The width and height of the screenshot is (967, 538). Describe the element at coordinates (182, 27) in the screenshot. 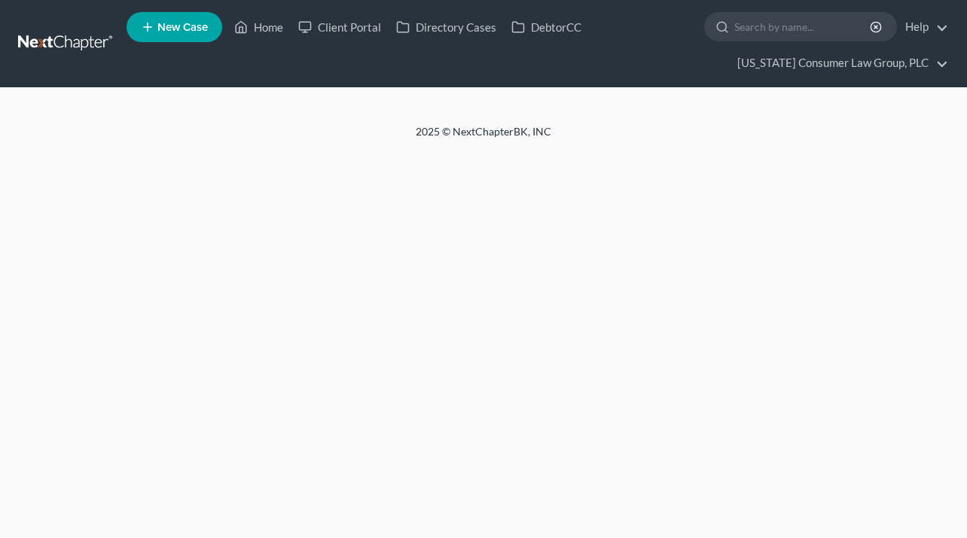

I see `span: New Case` at that location.